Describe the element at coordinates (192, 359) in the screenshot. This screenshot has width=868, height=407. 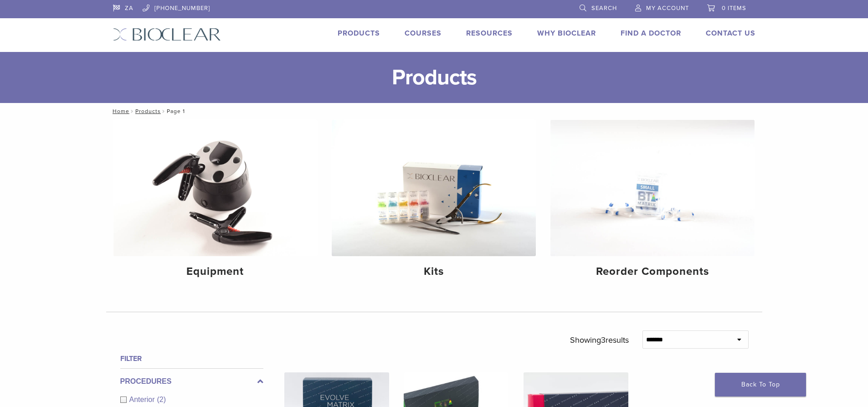
I see `h4: Filter` at that location.